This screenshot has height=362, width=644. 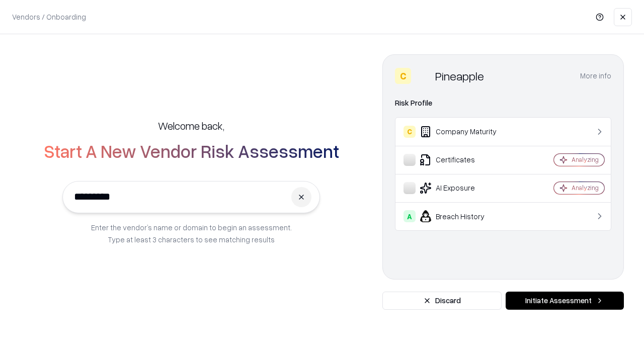 I want to click on h5: Welcome back,, so click(x=191, y=126).